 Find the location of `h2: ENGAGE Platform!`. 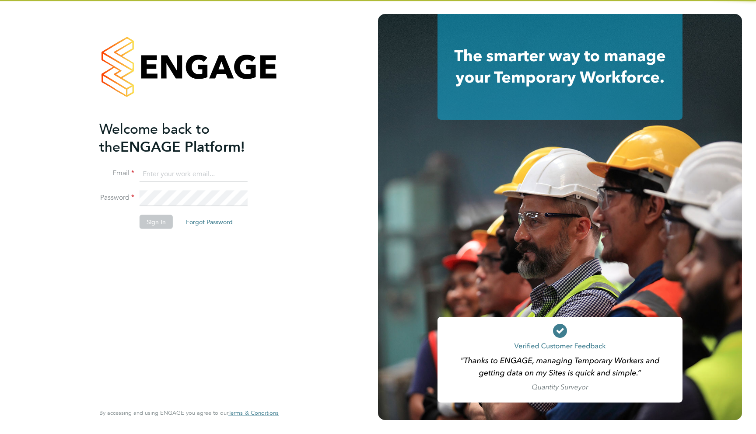

h2: ENGAGE Platform! is located at coordinates (185, 138).